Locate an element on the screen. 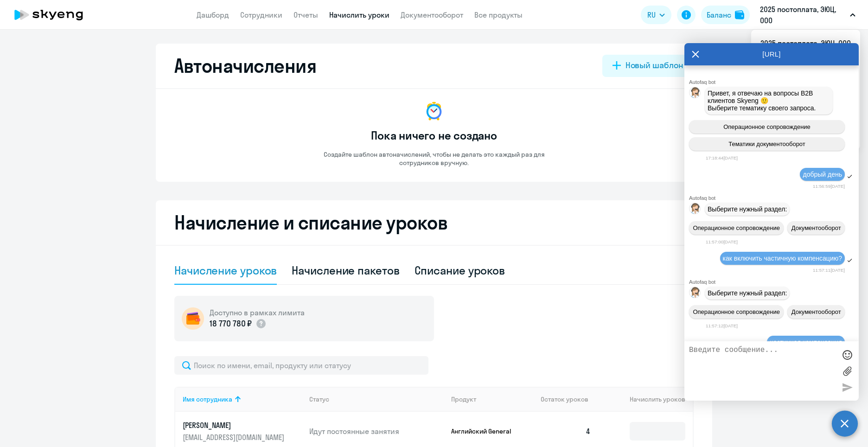 The height and width of the screenshot is (447, 868). button: Тематики документооборот is located at coordinates (767, 144).